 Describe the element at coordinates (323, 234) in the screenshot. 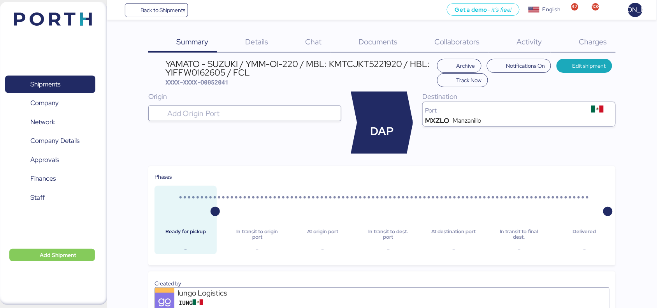

I see `div: At origin port` at that location.